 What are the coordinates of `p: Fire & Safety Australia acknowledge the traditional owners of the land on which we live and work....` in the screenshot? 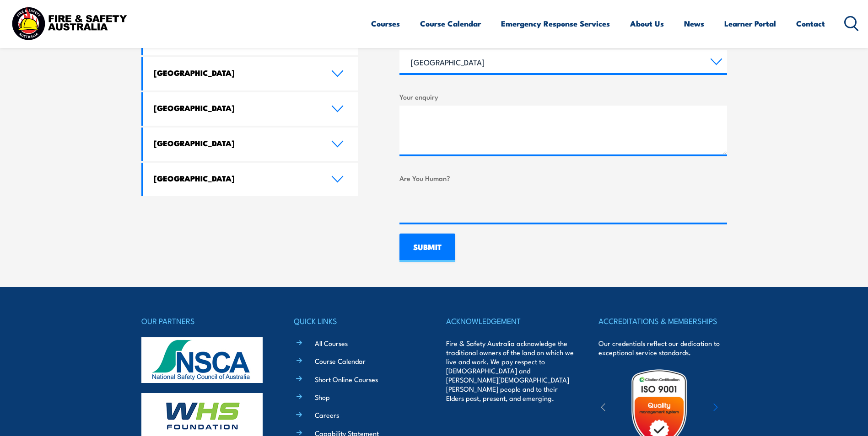 It's located at (510, 371).